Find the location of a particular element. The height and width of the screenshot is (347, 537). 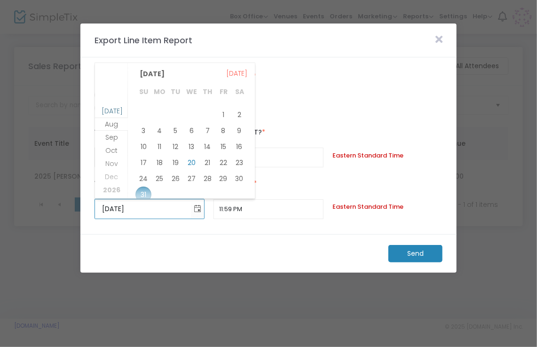

td: Thursday, August 14, 2025 is located at coordinates (208, 147).